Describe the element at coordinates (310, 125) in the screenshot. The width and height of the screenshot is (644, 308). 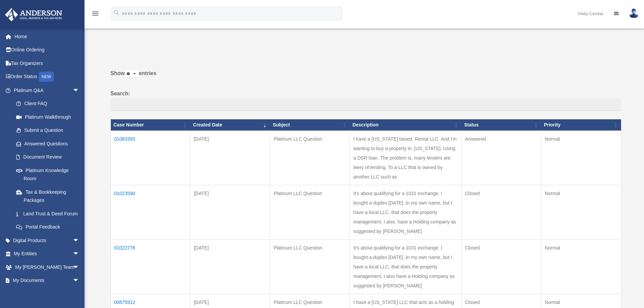
I see `th: Subject: activate to sort column ascending` at that location.